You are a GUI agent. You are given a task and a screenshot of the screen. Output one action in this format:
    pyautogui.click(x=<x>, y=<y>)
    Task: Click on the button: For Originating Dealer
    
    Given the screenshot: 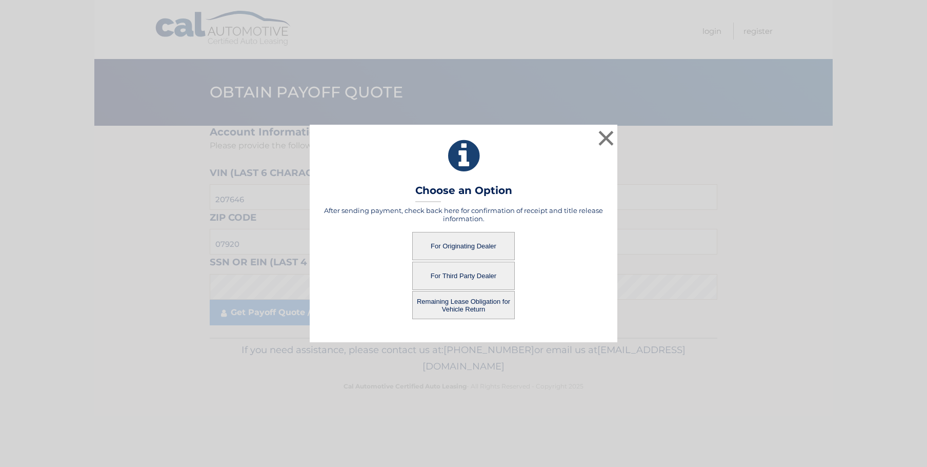 What is the action you would take?
    pyautogui.click(x=464, y=246)
    